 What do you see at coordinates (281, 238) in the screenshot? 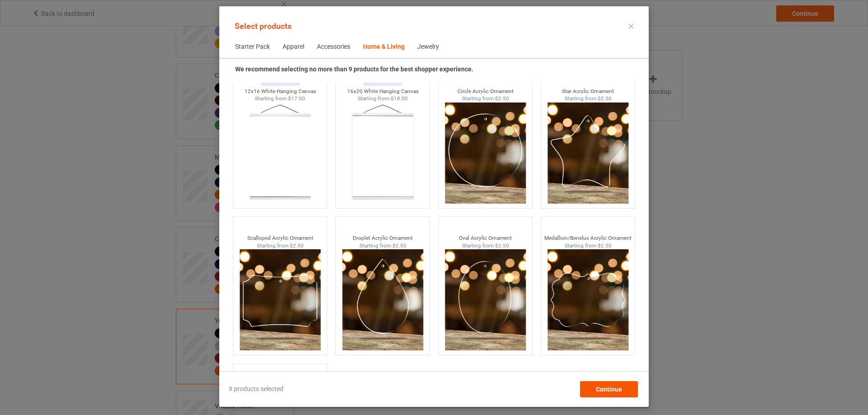
I see `div: Scalloped Acrylic Ornament` at bounding box center [281, 238].